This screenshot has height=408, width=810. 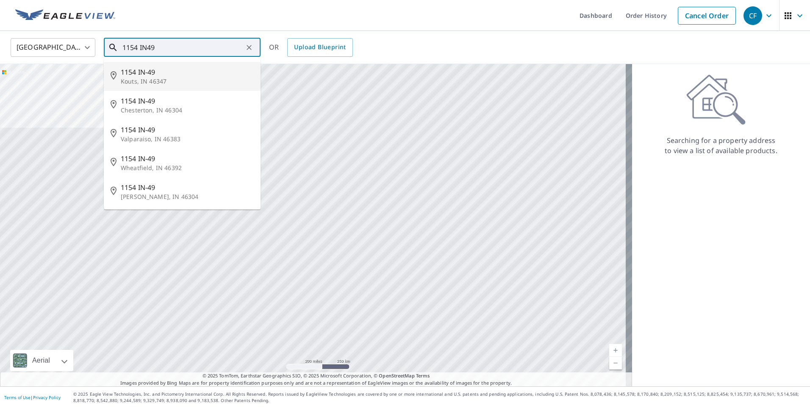 I want to click on p: © 2025 Eagle View Technologies, Inc. and Pictometry International Corp. All Rights Reserved. Repo..., so click(x=439, y=397).